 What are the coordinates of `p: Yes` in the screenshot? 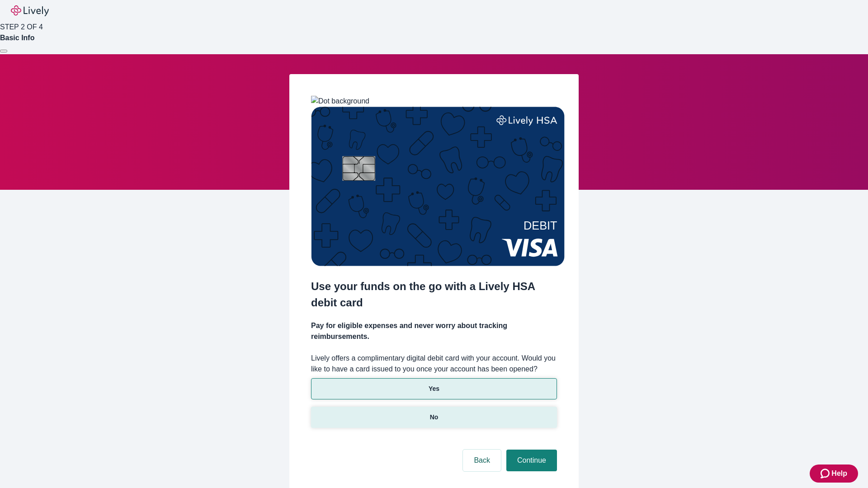 It's located at (434, 389).